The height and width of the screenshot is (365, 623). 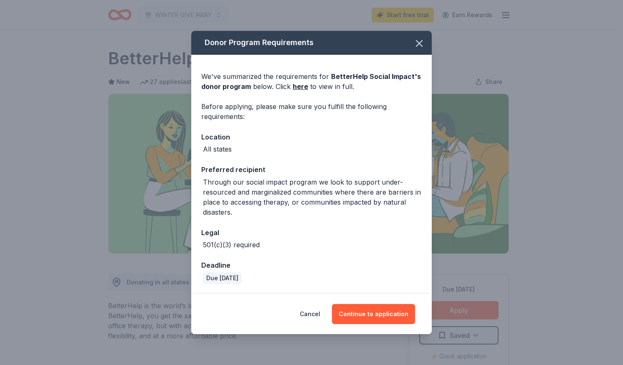 I want to click on div: Preferred recipient, so click(x=312, y=170).